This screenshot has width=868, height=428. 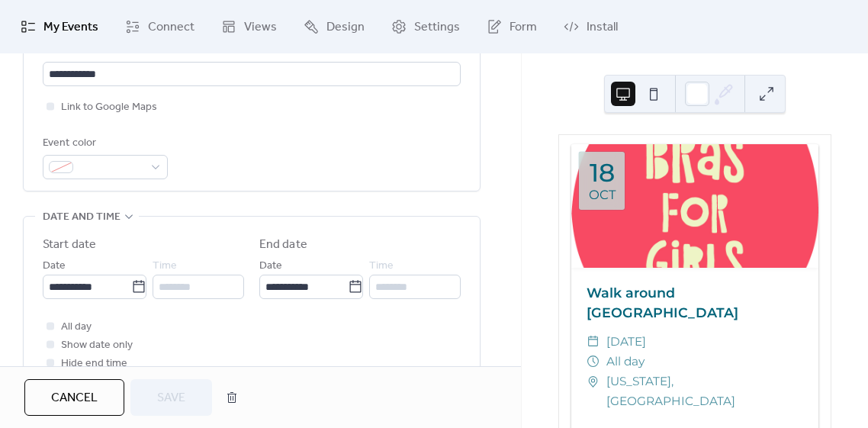 I want to click on a: Design, so click(x=334, y=27).